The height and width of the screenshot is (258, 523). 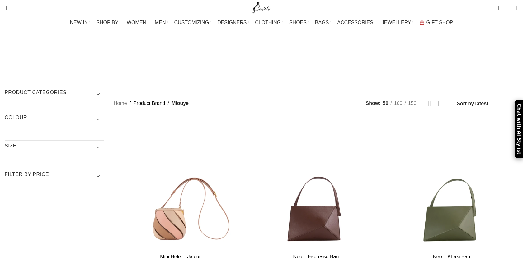 I want to click on h3: Filter by price, so click(x=54, y=177).